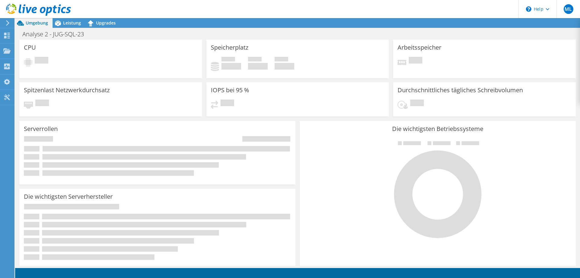 The width and height of the screenshot is (580, 278). I want to click on span: Verfügbar, so click(255, 60).